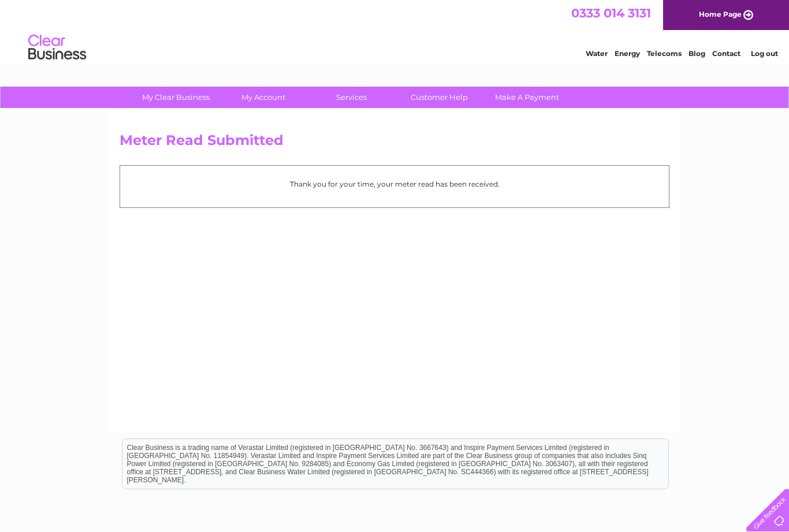  Describe the element at coordinates (726, 53) in the screenshot. I see `a: Contact` at that location.